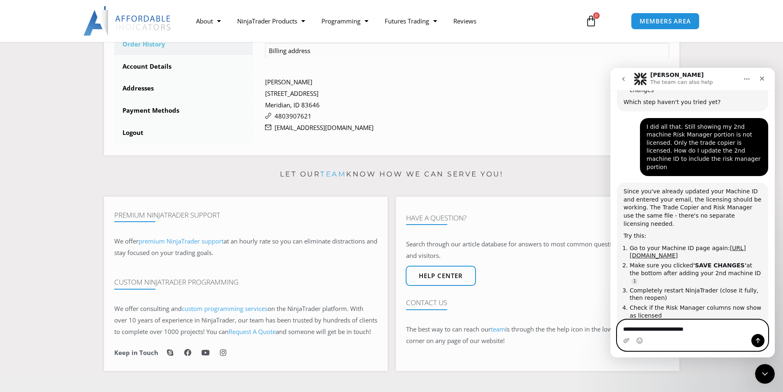 The width and height of the screenshot is (783, 392). What do you see at coordinates (184, 133) in the screenshot?
I see `a: Logout` at bounding box center [184, 133].